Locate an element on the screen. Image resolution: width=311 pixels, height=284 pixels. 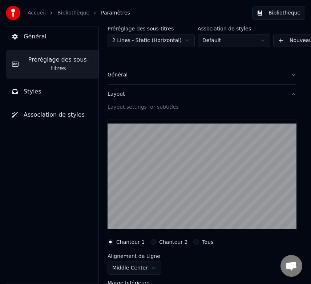
label: Alignement de Ligne is located at coordinates (134, 257).